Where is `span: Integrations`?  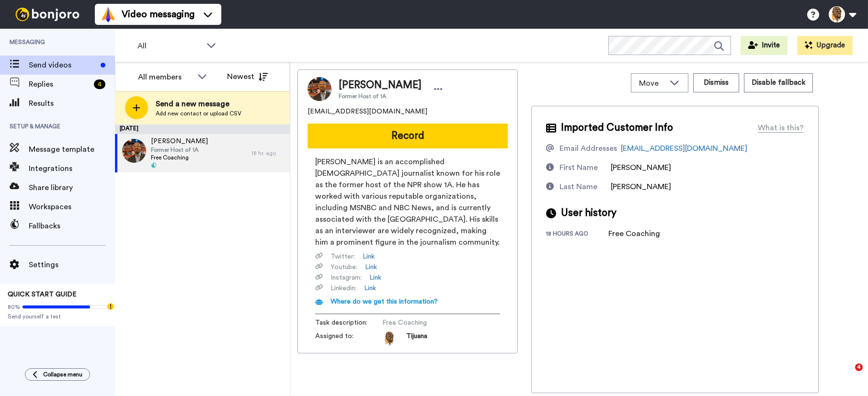 span: Integrations is located at coordinates (72, 169).